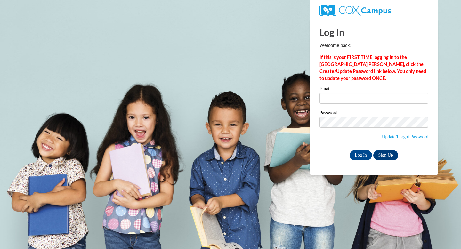  Describe the element at coordinates (355, 10) in the screenshot. I see `a: COX Campus` at that location.